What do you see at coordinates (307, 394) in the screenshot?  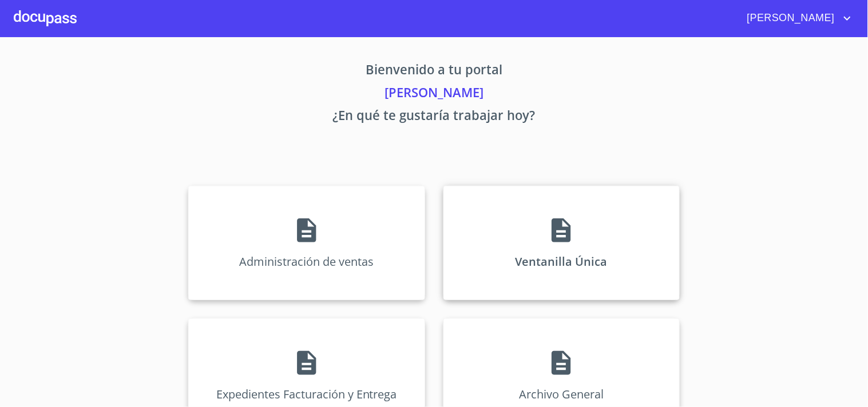 I see `p: Expedientes Facturación y Entrega` at bounding box center [307, 394].